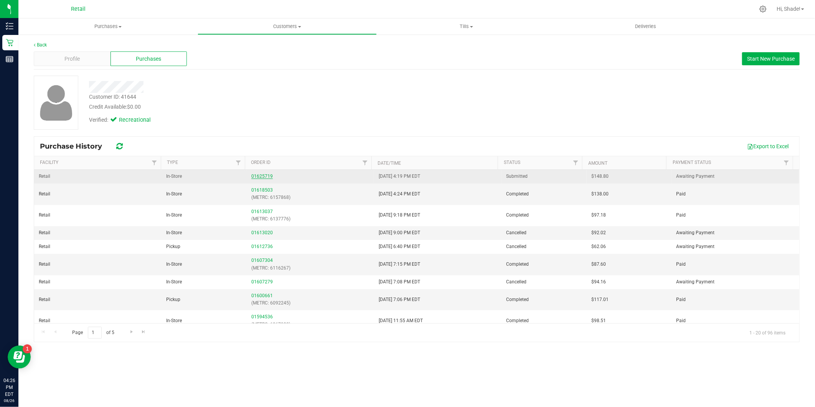  What do you see at coordinates (108, 26) in the screenshot?
I see `span: Purchases` at bounding box center [108, 26].